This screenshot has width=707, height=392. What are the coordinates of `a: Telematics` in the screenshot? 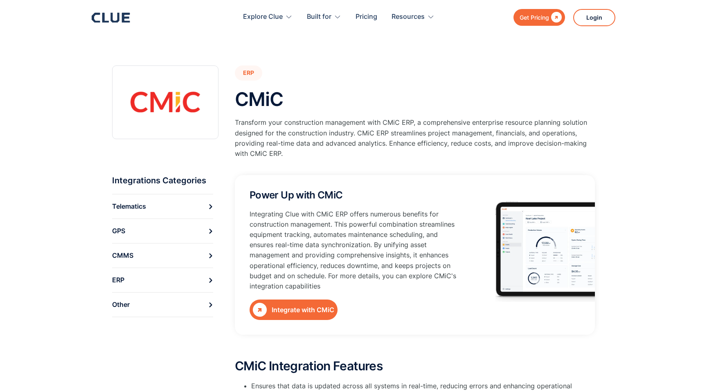 It's located at (162, 206).